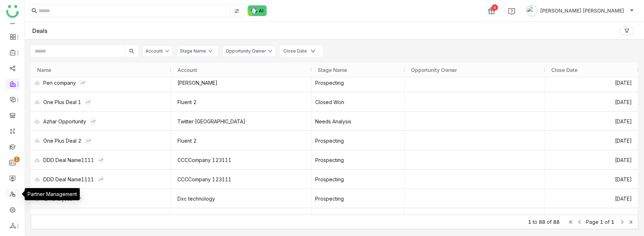 The image size is (644, 236). I want to click on div: One Plus Deal 2, so click(62, 141).